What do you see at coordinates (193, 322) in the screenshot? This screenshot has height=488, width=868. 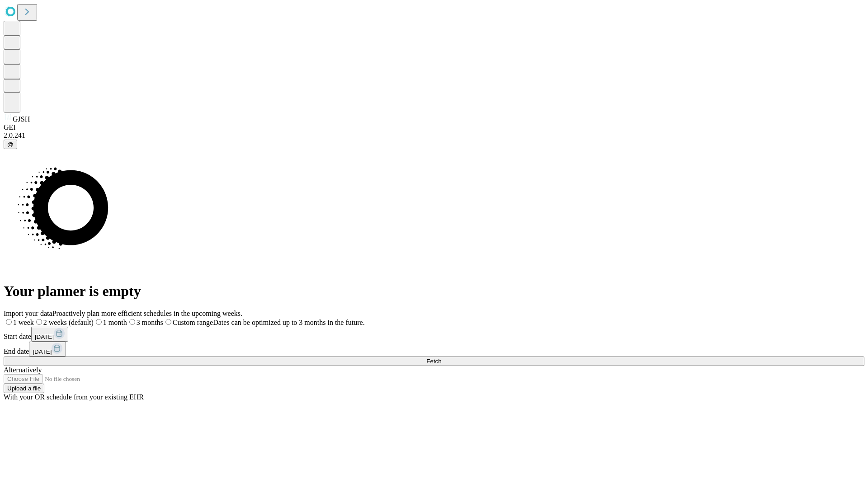 I see `span: Custom range` at bounding box center [193, 322].